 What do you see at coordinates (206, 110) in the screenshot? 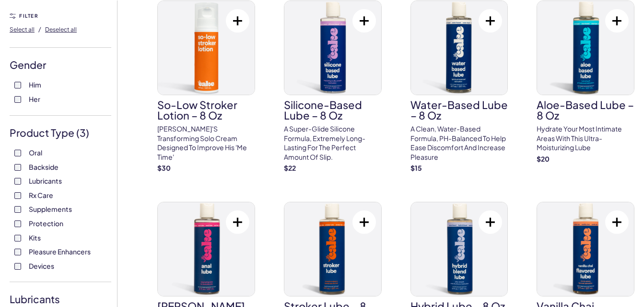
I see `h3: So-Low Stroker Lotion – 8 oz` at bounding box center [206, 110].